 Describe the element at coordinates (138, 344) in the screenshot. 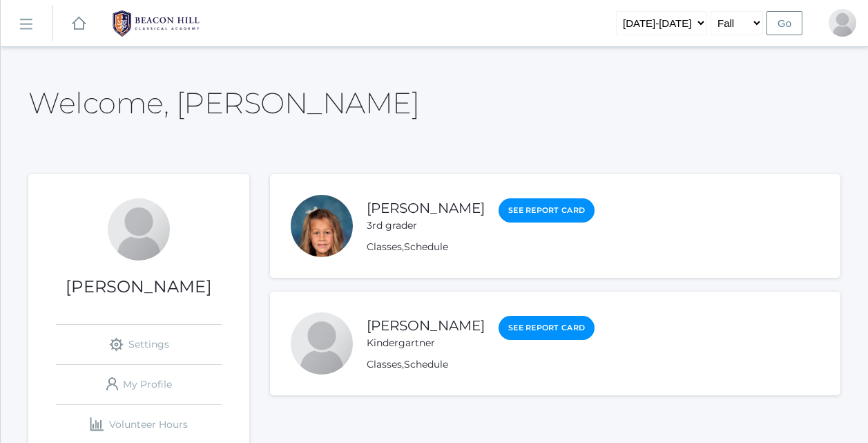

I see `a: Settings` at that location.